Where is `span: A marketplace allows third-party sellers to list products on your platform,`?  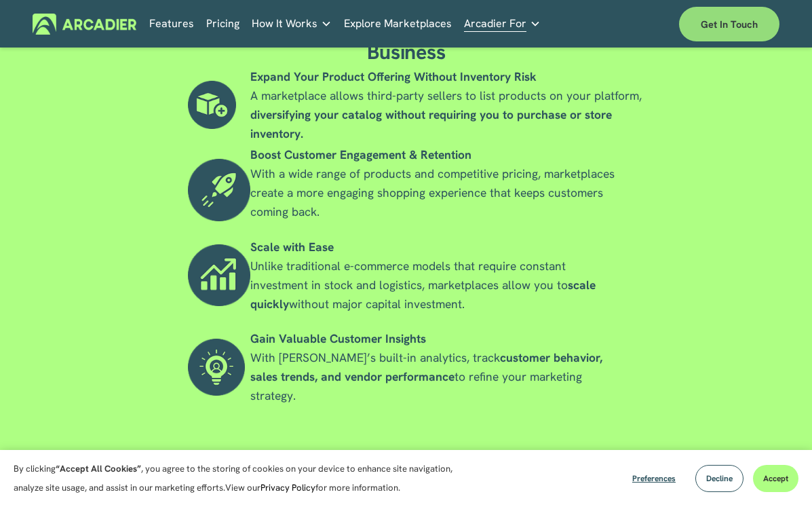 span: A marketplace allows third-party sellers to list products on your platform, is located at coordinates (446, 114).